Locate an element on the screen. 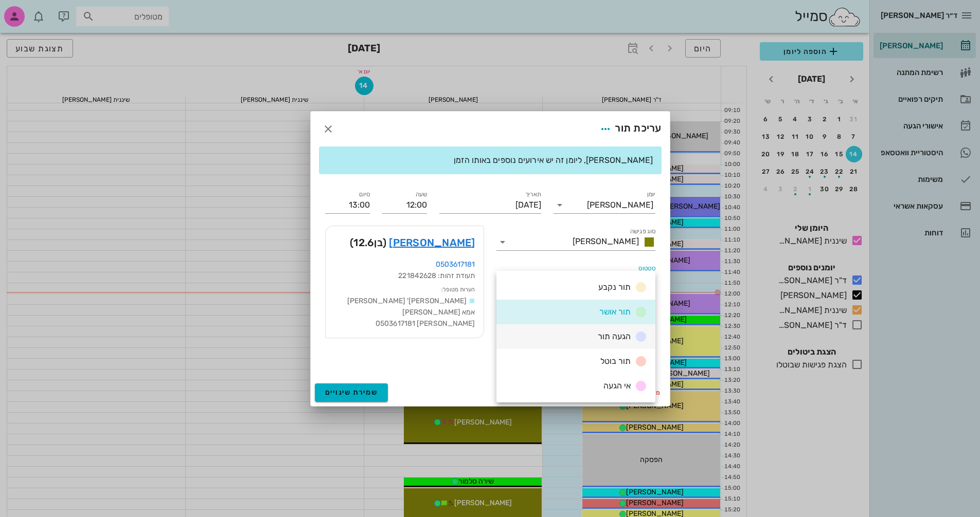 This screenshot has width=980, height=517. label: תאריך is located at coordinates (533, 194).